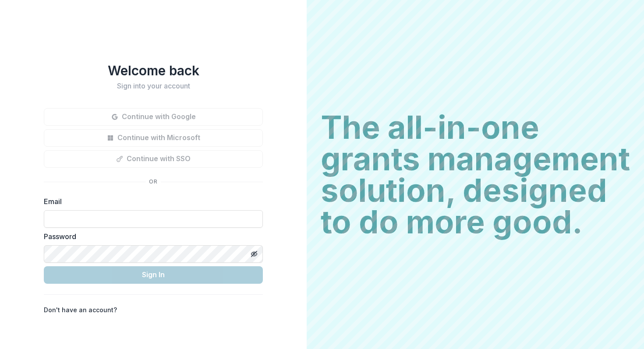 The height and width of the screenshot is (349, 644). What do you see at coordinates (153, 275) in the screenshot?
I see `button: Sign In` at bounding box center [153, 275].